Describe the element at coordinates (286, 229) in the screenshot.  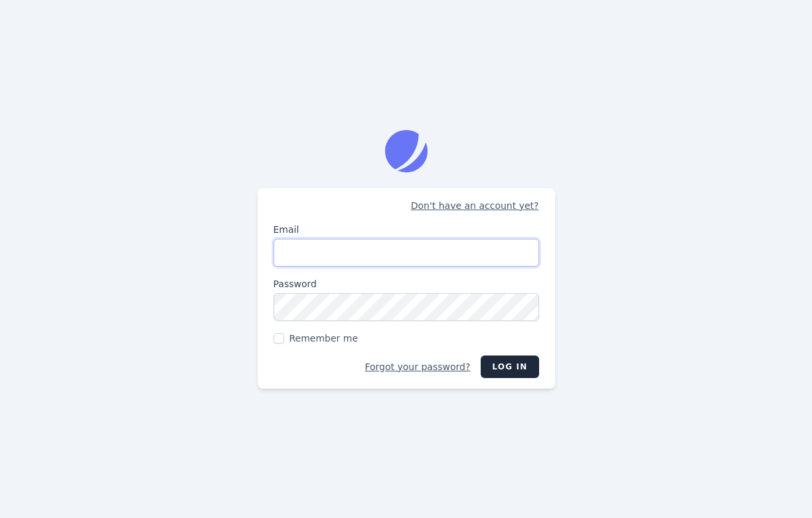
I see `span: Email` at that location.